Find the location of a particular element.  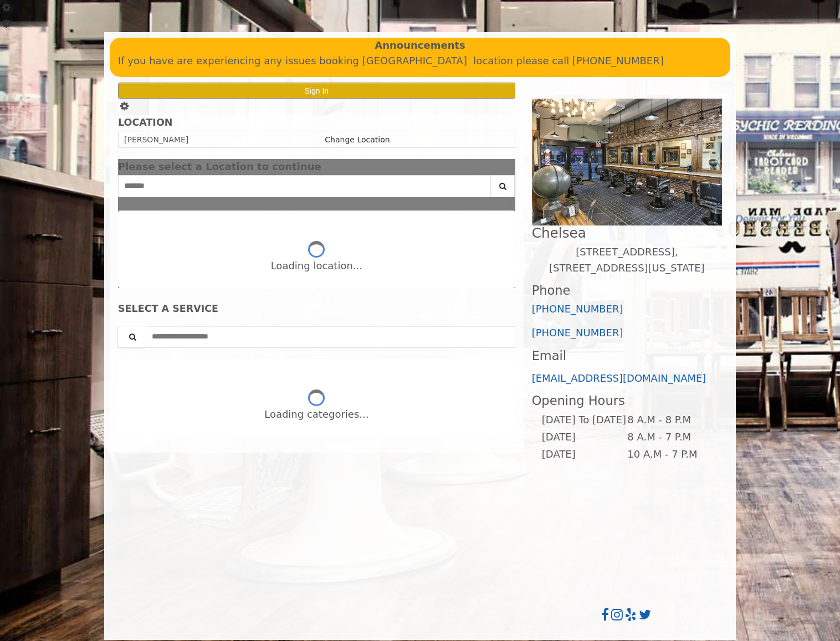

span: Please select a Location to continue is located at coordinates (219, 166).